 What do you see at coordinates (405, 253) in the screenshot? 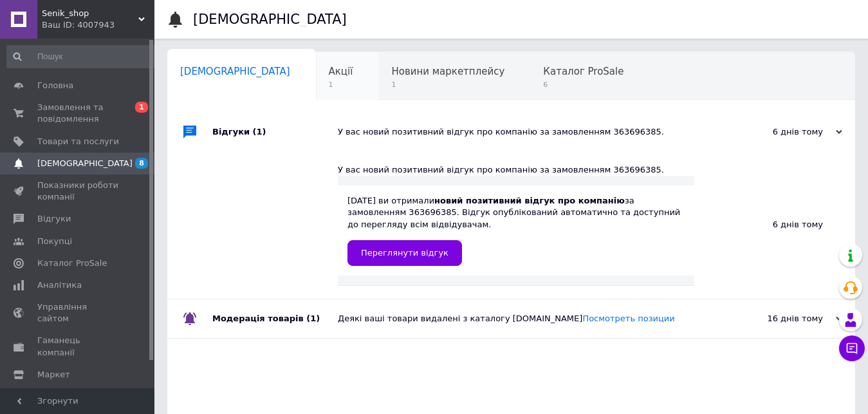
I see `span: Переглянути відгук` at bounding box center [405, 253].